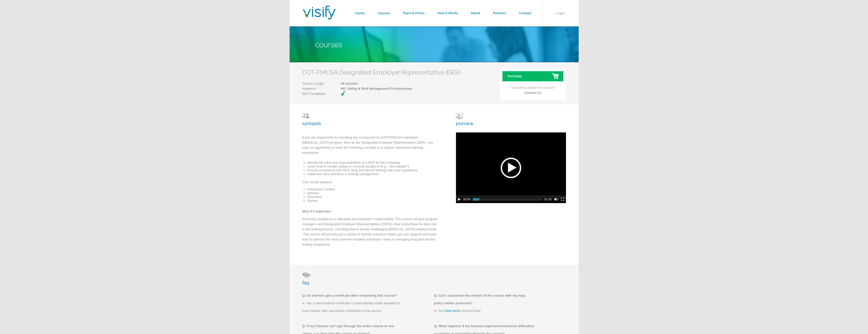 This screenshot has width=868, height=334. What do you see at coordinates (485, 311) in the screenshot?
I see `p: A: Yes. to find out how.` at bounding box center [485, 311].